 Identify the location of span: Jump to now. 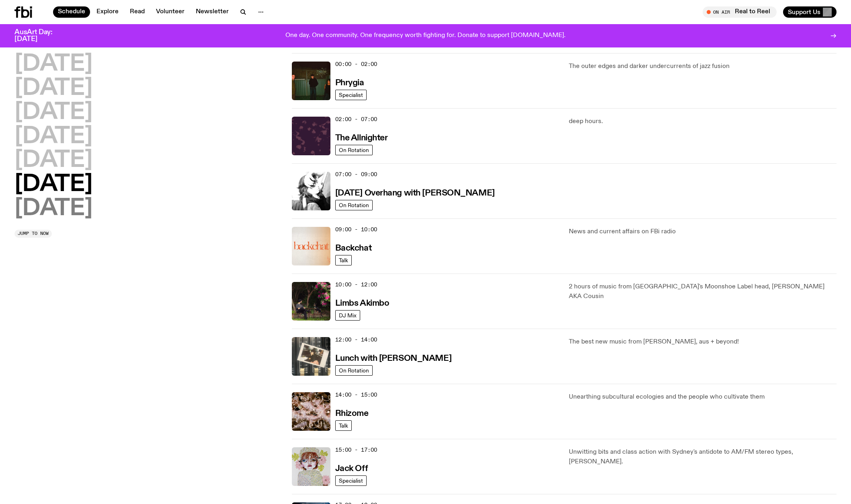
(33, 233).